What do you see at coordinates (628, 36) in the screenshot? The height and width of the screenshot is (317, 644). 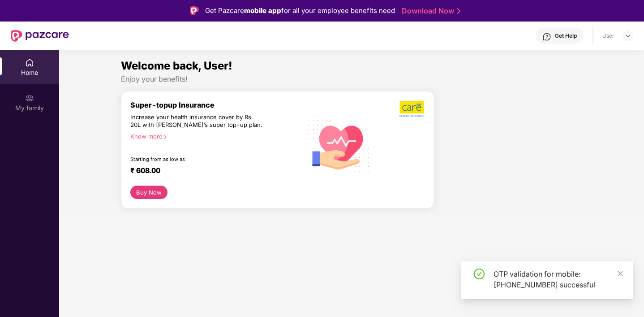 I see `img: svg+xml;base64,PHN2ZyBpZD0iRHJvcGRvd24tMzJ4MzIiIHhtbG5zPSJodHRwOi8vd3d3LnczLm9yZy8yMDAwL3N2ZyIgd2...` at bounding box center [628, 36].